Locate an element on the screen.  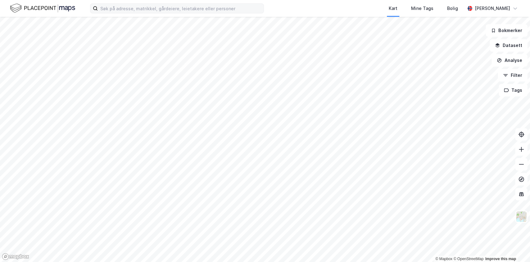
div: Kontrollprogram for chat is located at coordinates (515, 247).